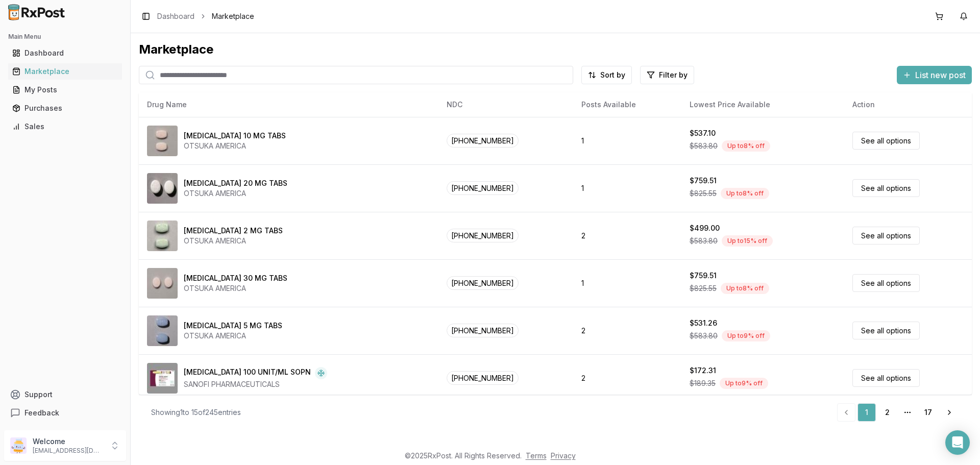 The height and width of the screenshot is (465, 980). Describe the element at coordinates (256, 384) in the screenshot. I see `div: SANOFI PHARMACEUTICALS` at that location.